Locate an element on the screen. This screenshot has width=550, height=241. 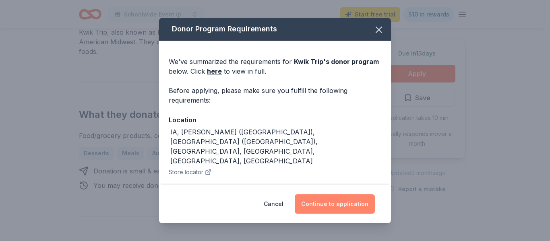
div: Before applying, please make sure you fulfill the following requirements: is located at coordinates (275, 95).